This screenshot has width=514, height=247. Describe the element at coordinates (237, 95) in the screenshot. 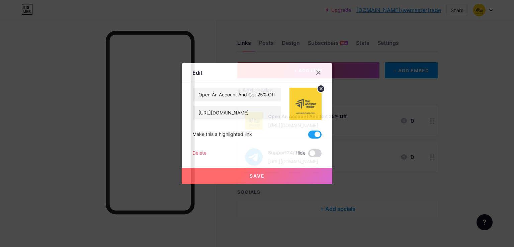

I see `input: Title` at that location.